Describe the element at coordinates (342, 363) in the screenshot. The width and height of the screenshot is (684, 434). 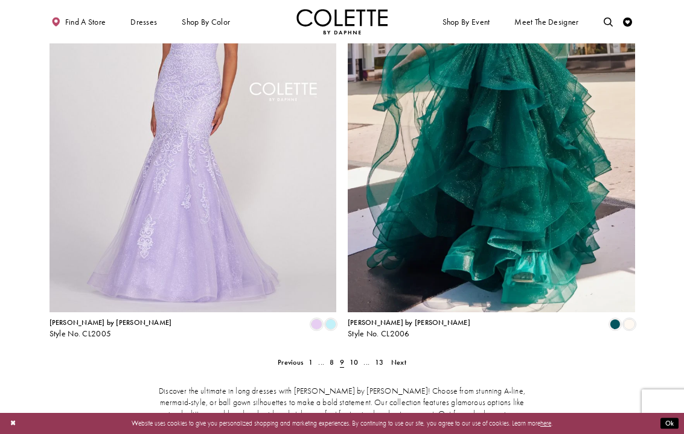
I see `span: 9` at that location.